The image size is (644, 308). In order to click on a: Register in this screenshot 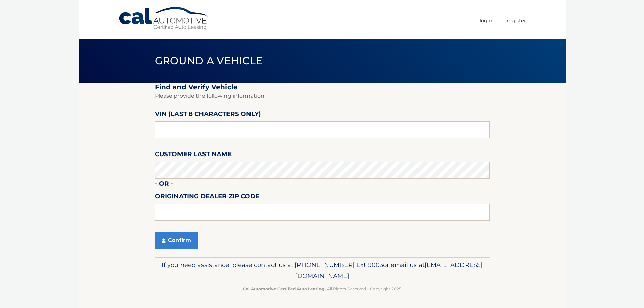, I will do `click(516, 20)`.